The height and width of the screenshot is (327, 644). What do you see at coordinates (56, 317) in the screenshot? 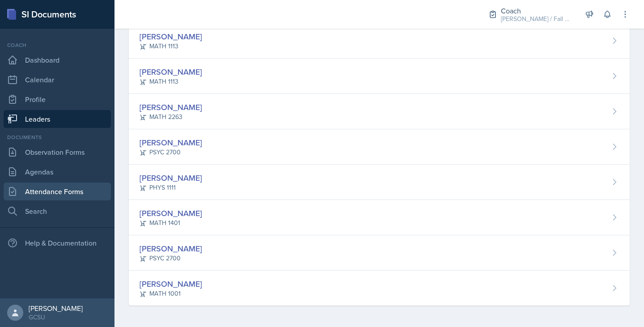
I see `div: GCSU` at bounding box center [56, 317].